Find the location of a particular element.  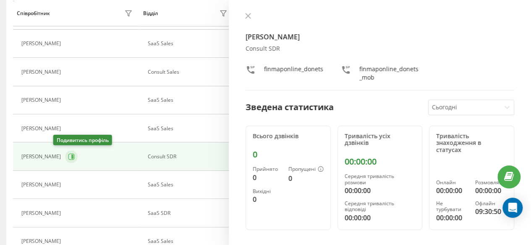

div: Середня тривалість відповіді is located at coordinates (380, 207).